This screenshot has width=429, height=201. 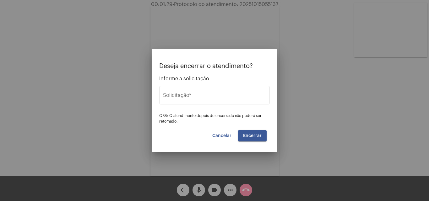 What do you see at coordinates (222, 136) in the screenshot?
I see `button: Cancelar` at bounding box center [222, 136].